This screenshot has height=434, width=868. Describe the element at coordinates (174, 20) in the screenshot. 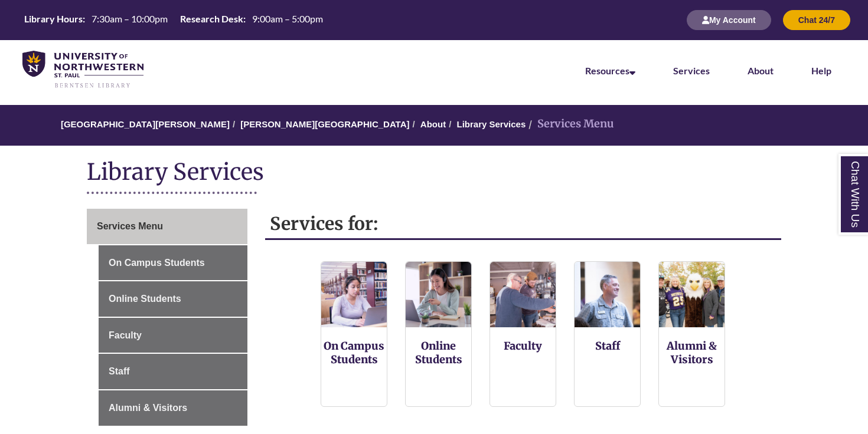

I see `a: Hours Today` at that location.